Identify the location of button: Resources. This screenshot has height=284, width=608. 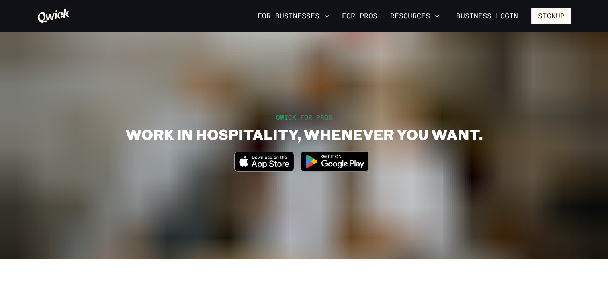
(414, 16).